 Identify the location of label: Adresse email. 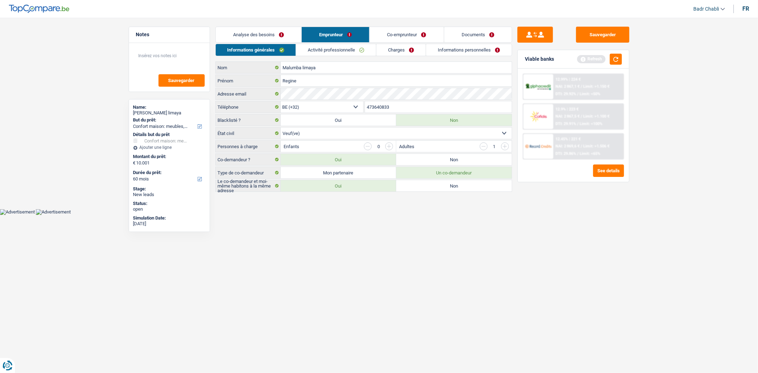
(248, 94).